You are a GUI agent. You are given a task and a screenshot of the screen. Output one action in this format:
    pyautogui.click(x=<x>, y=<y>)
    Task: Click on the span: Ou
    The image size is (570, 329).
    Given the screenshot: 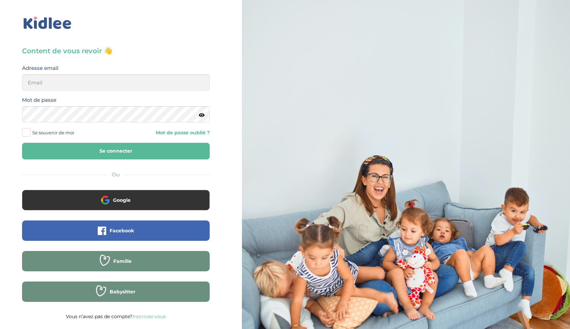 What is the action you would take?
    pyautogui.click(x=116, y=174)
    